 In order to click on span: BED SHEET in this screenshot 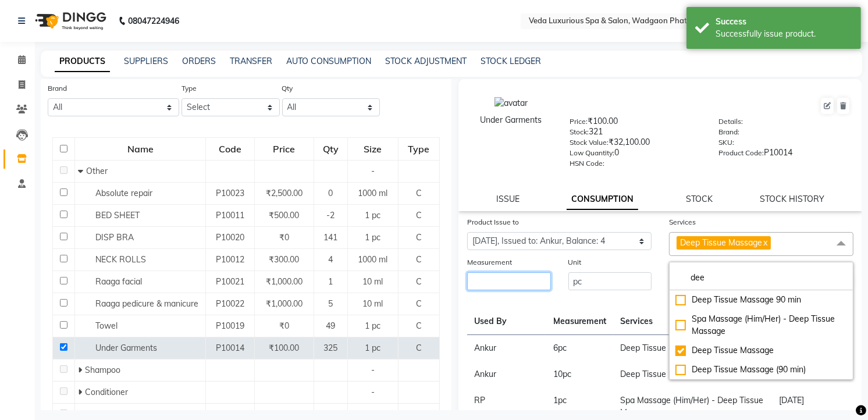, I will do `click(117, 215)`.